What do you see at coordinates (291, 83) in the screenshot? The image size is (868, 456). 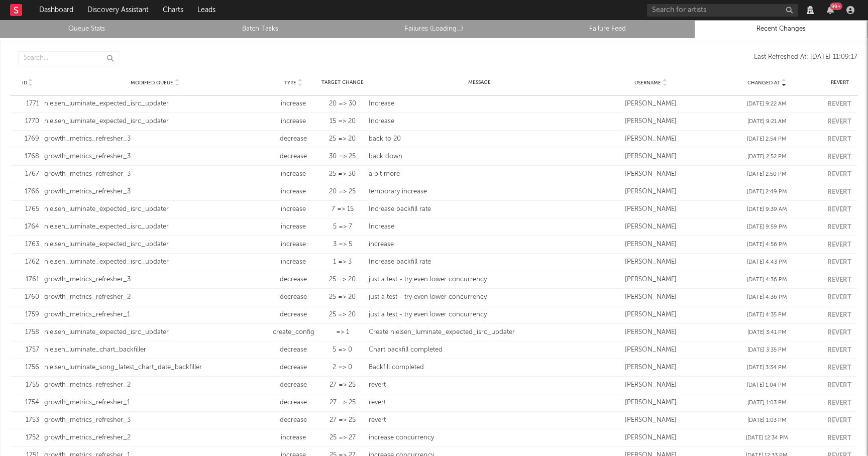 I see `span: Type` at bounding box center [291, 83].